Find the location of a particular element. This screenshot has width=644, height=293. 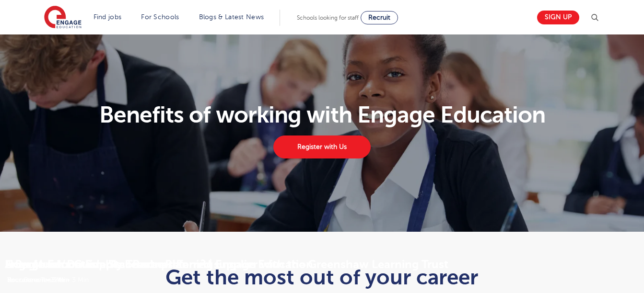

span: Recruit is located at coordinates (379, 17).